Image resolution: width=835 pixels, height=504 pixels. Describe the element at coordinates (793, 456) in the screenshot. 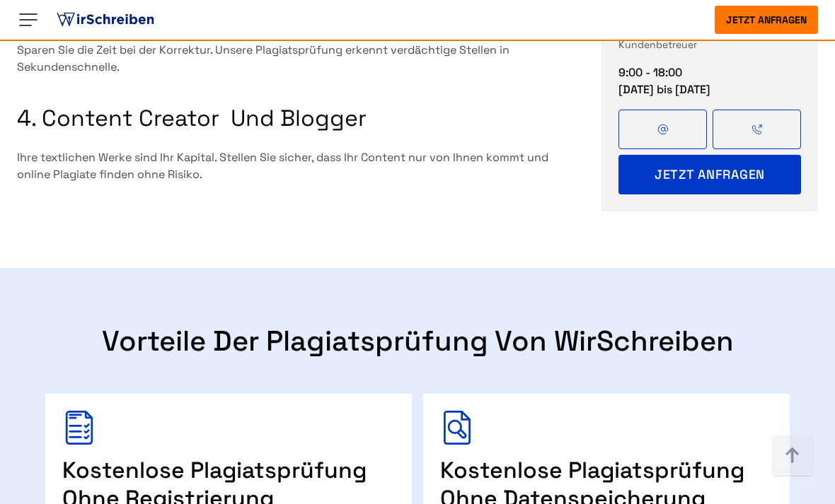

I see `img: button top` at that location.